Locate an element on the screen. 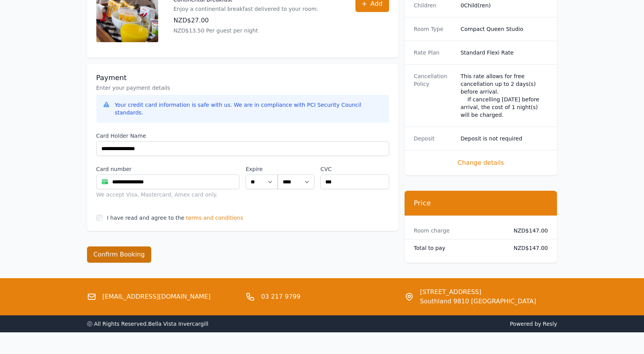 Image resolution: width=644 pixels, height=354 pixels. span: Powered by is located at coordinates (441, 324).